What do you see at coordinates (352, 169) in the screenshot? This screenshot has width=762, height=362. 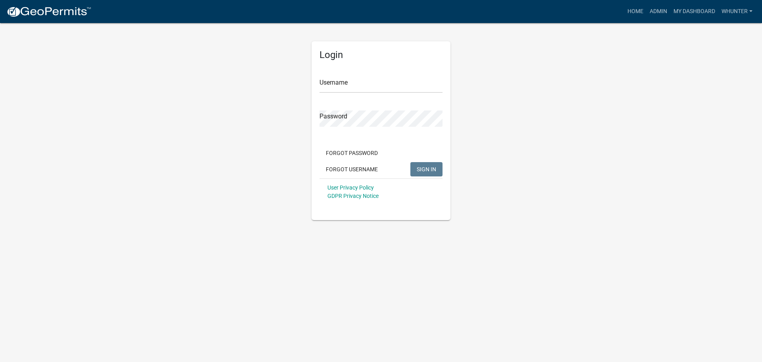 I see `button: Forgot Username` at bounding box center [352, 169].